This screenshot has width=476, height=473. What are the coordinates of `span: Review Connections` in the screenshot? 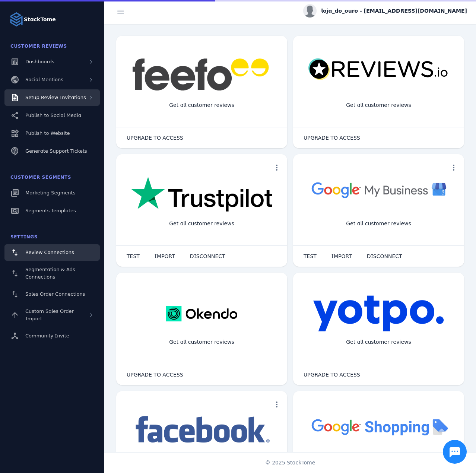 It's located at (50, 252).